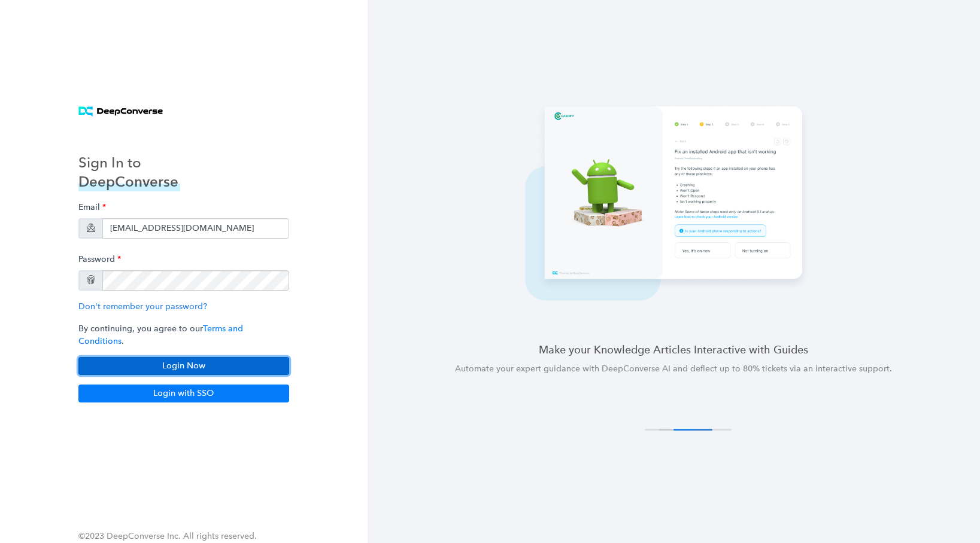 The image size is (980, 543). What do you see at coordinates (100, 259) in the screenshot?
I see `label: Password` at bounding box center [100, 259].